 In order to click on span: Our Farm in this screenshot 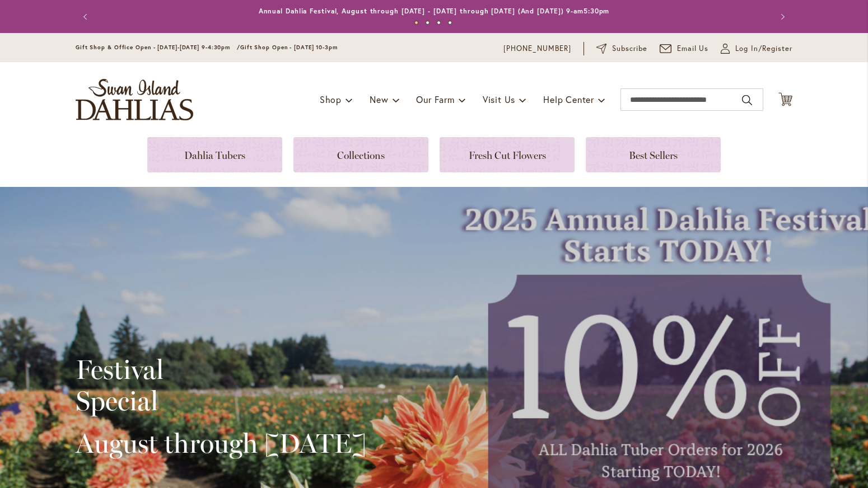, I will do `click(435, 100)`.